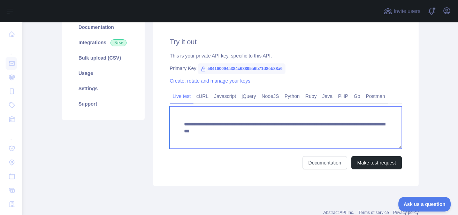 This screenshot has width=458, height=215. What do you see at coordinates (103, 43) in the screenshot?
I see `a: Integrations New` at bounding box center [103, 43].